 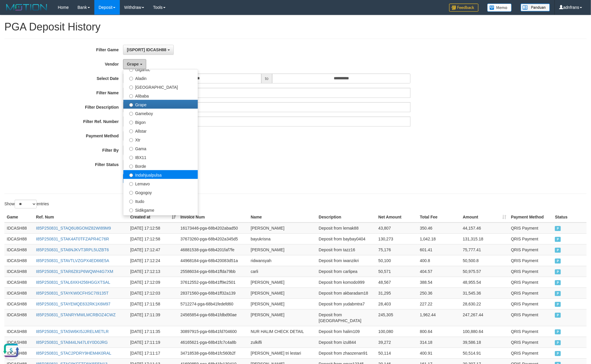 I want to click on a: I85P250831_STAC2PDRY9HEM4K0RAL, so click(x=74, y=353).